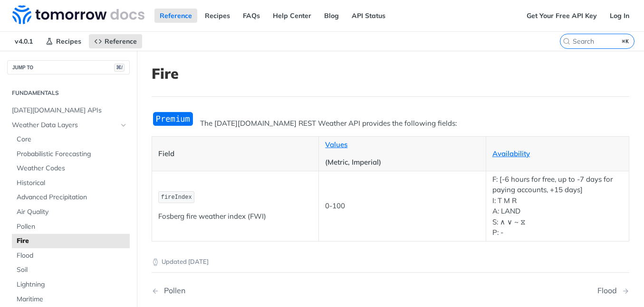 This screenshot has width=644, height=307. What do you see at coordinates (625, 41) in the screenshot?
I see `kbd: ⌘K` at bounding box center [625, 41].